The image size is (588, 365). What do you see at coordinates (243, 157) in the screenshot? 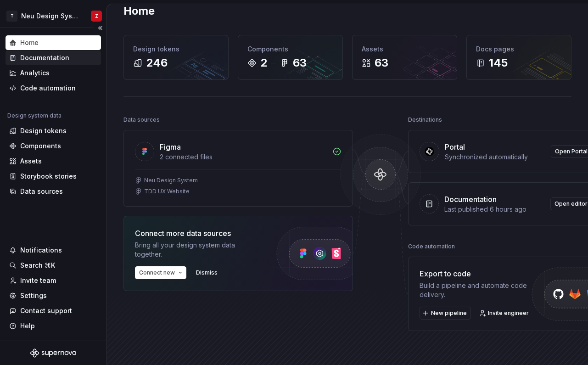
I see `div: 2 connected files` at bounding box center [243, 157].